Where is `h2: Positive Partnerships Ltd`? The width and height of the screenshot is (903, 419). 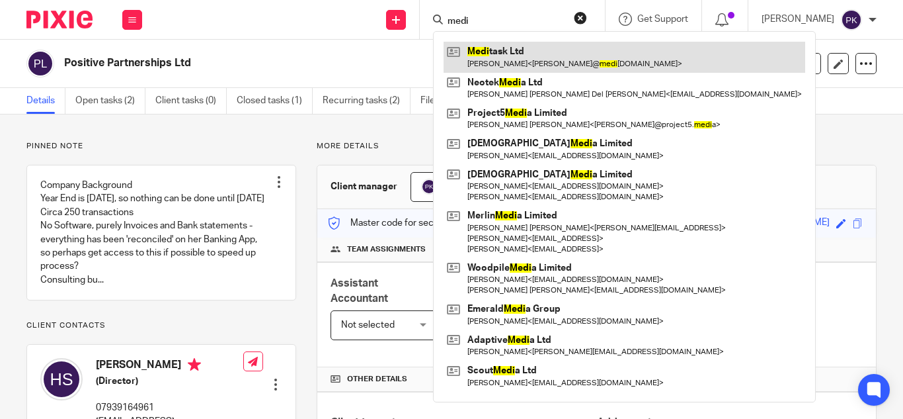
h2: Positive Partnerships Ltd is located at coordinates (317, 63).